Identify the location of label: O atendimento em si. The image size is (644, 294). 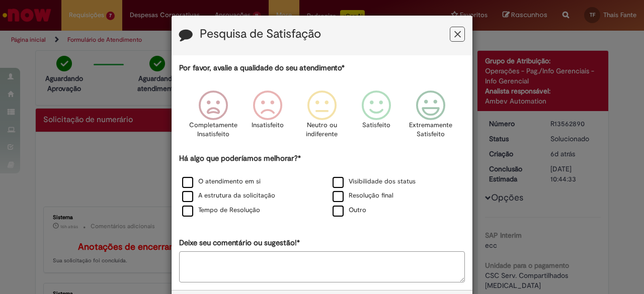
(221, 181).